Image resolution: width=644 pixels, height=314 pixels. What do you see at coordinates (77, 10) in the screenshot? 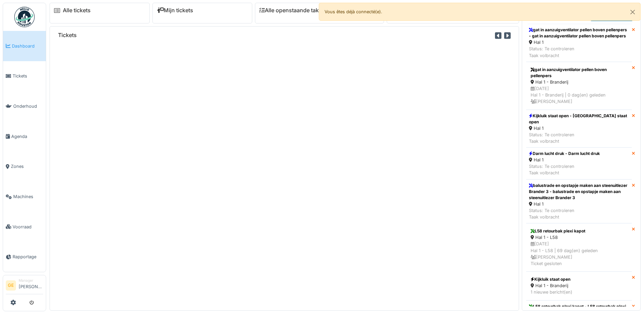
I see `a: Alle tickets` at bounding box center [77, 10].